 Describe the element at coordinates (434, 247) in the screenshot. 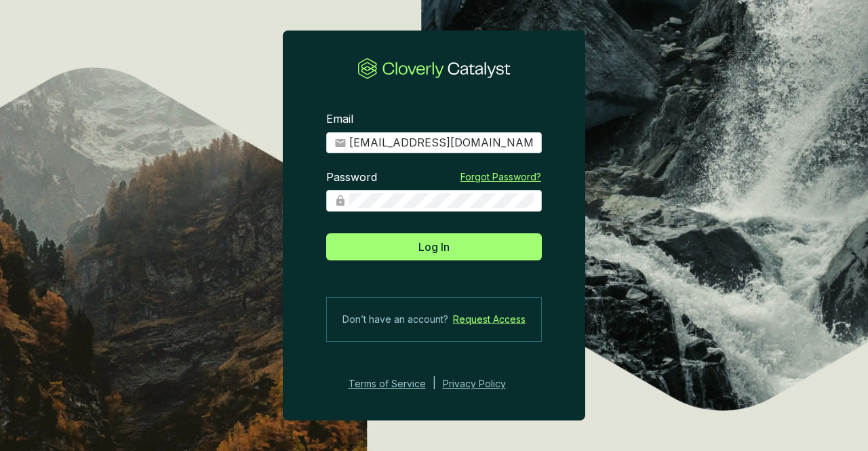

I see `button: Log In` at that location.